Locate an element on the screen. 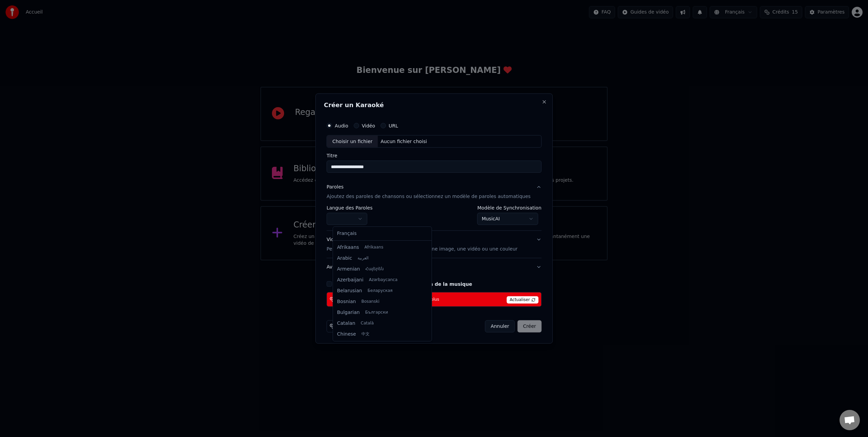 This screenshot has height=437, width=868. span: Bosanski is located at coordinates (370, 302).